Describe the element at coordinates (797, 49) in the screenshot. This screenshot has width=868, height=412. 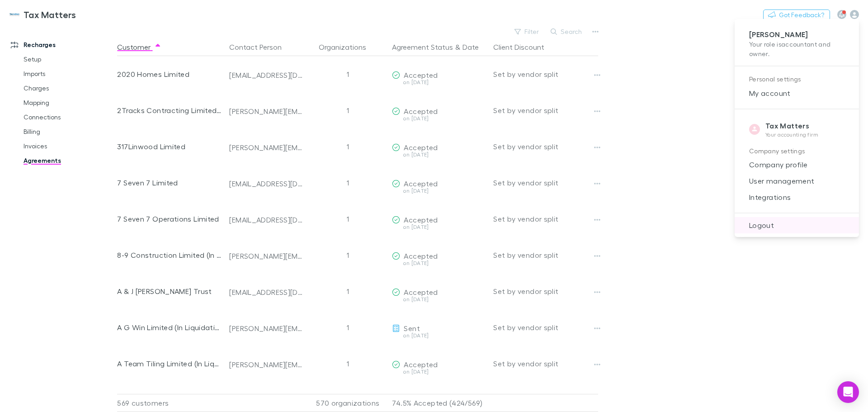
I see `p: Your role is accountant and owner .` at that location.